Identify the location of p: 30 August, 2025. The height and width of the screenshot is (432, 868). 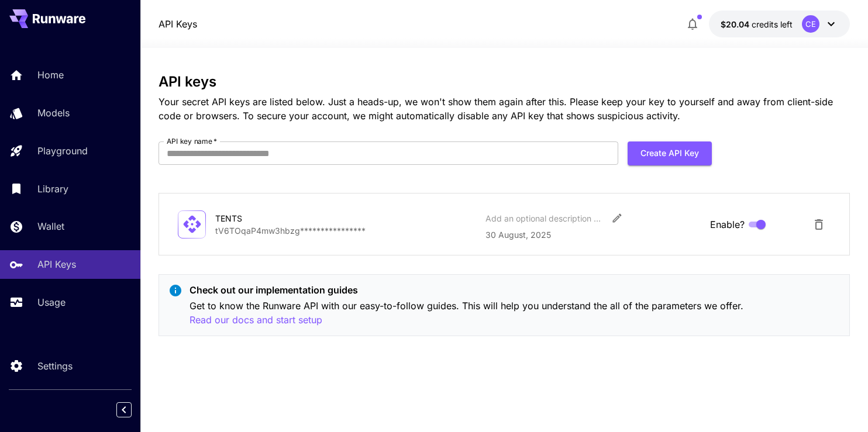
(593, 234).